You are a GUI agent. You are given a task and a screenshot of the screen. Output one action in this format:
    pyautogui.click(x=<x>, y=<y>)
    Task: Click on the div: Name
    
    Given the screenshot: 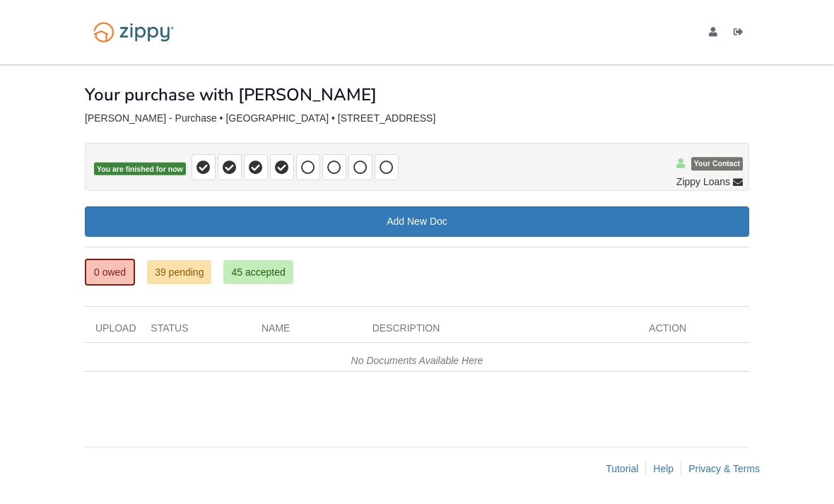 What is the action you would take?
    pyautogui.click(x=306, y=331)
    